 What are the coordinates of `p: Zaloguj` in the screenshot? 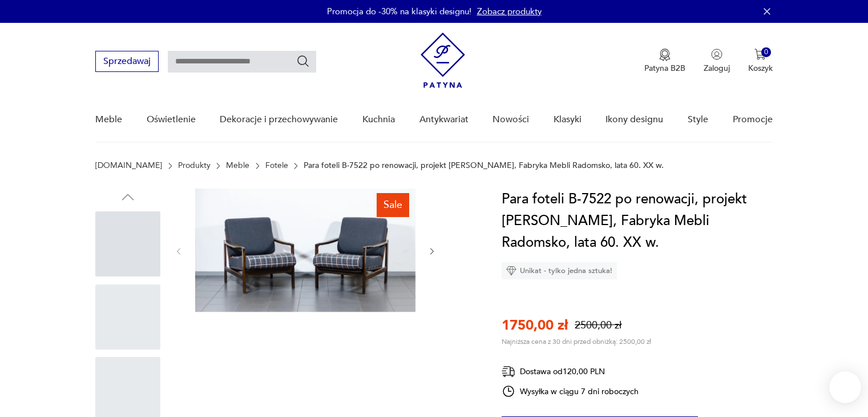 It's located at (717, 68).